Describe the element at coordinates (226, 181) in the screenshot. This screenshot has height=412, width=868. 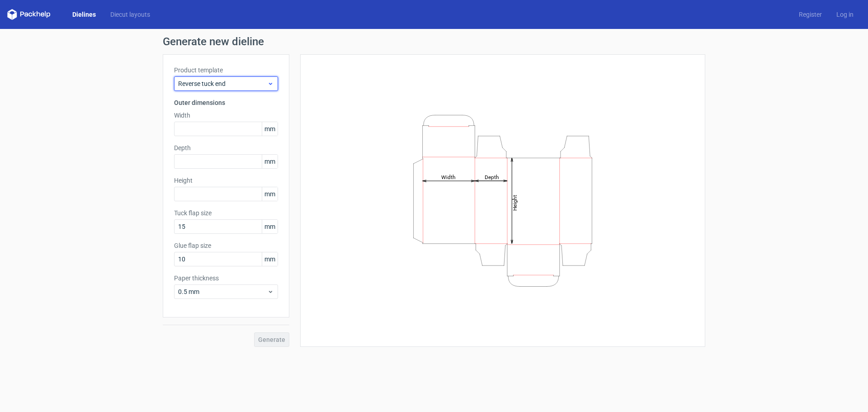
I see `label: Height` at that location.